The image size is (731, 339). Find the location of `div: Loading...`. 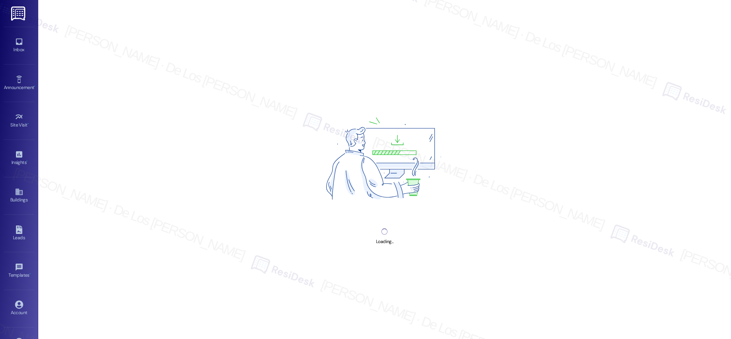

div: Loading... is located at coordinates (384, 242).